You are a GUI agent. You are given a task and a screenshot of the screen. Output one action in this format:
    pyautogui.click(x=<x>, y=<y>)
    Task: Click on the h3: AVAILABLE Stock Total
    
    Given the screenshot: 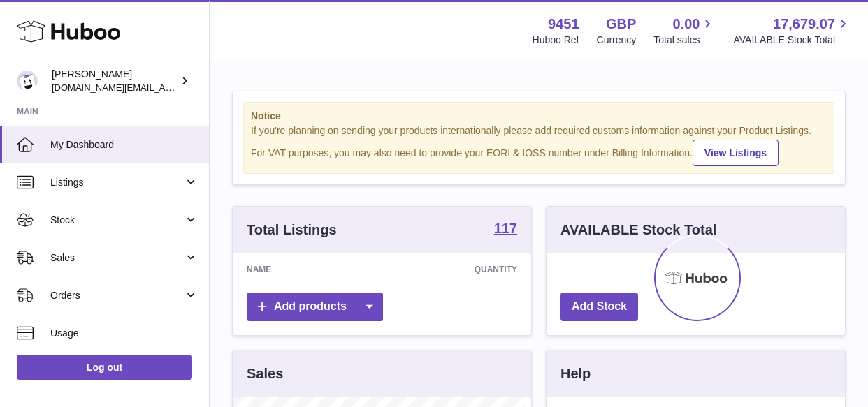 What is the action you would take?
    pyautogui.click(x=638, y=230)
    